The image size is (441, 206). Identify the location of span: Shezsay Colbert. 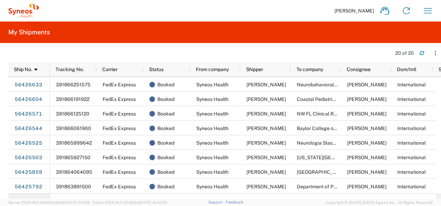
(367, 114).